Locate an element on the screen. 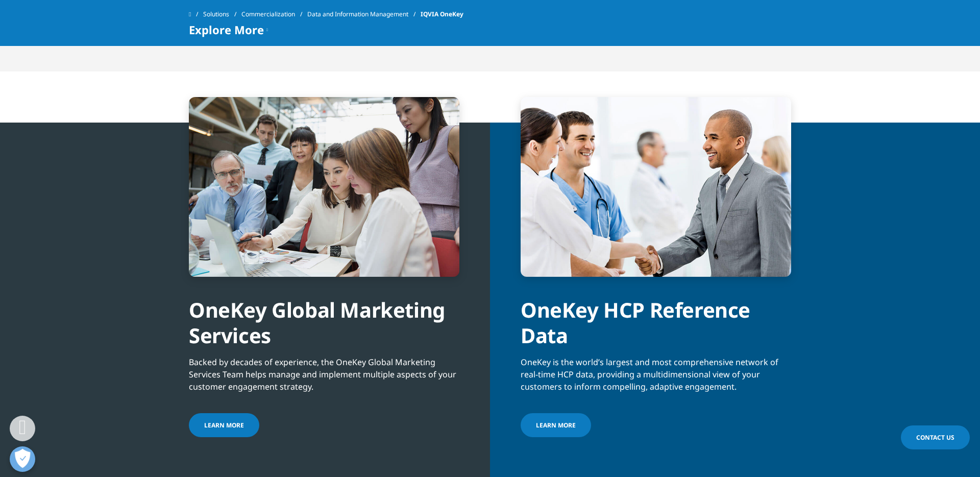  a: Solutions is located at coordinates (222, 15).